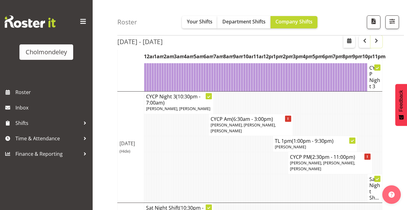 The image size is (407, 210). Describe the element at coordinates (244, 22) in the screenshot. I see `span: Department Shifts` at that location.